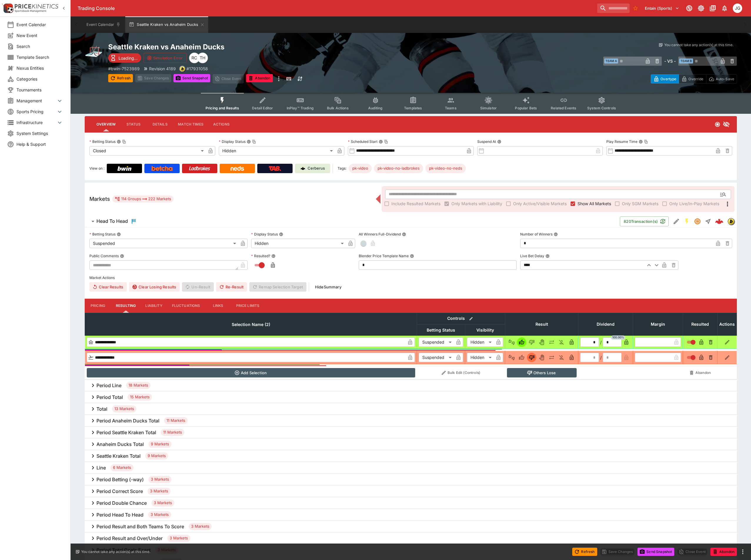  Describe the element at coordinates (731, 221) in the screenshot. I see `div: bwin` at that location.